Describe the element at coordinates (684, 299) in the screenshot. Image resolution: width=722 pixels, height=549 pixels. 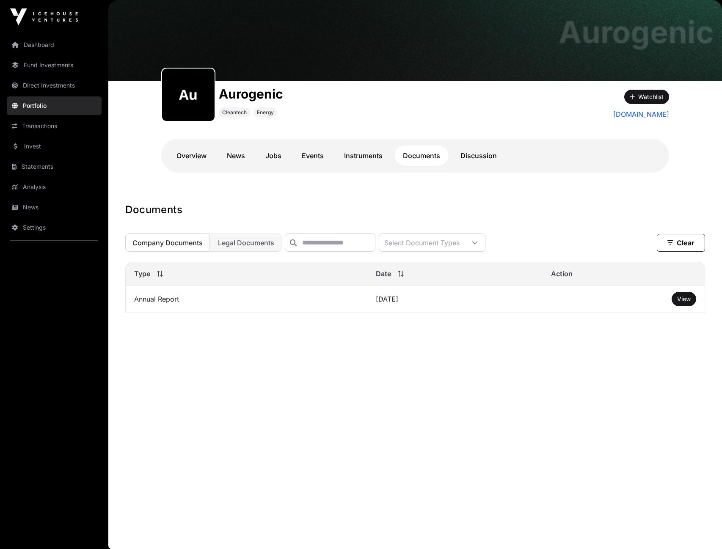
I see `button: View` at that location.